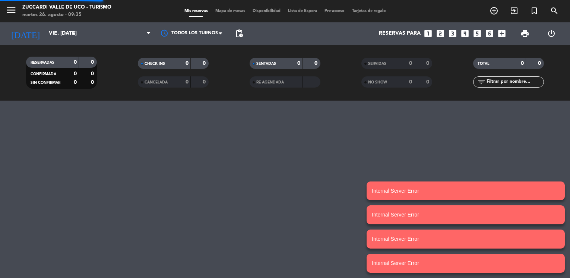 The height and width of the screenshot is (278, 570). I want to click on span: Lista de Espera, so click(302, 11).